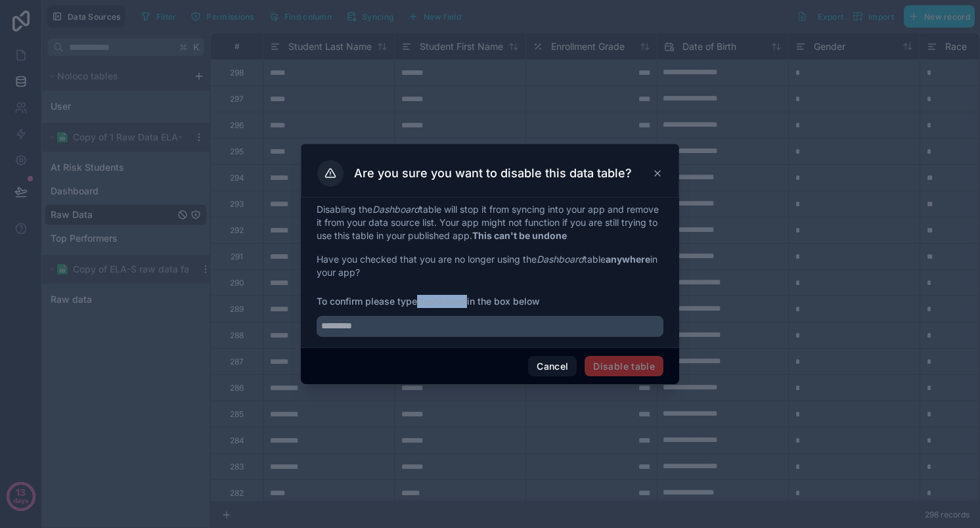 Image resolution: width=980 pixels, height=528 pixels. What do you see at coordinates (490, 301) in the screenshot?
I see `span: To confirm please type in the box below` at bounding box center [490, 301].